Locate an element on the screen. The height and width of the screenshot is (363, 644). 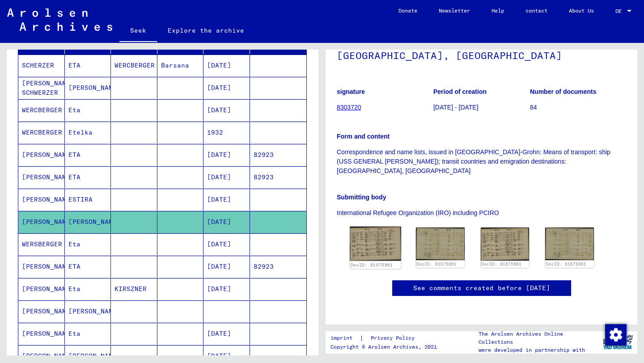
font: signature is located at coordinates (350, 92).